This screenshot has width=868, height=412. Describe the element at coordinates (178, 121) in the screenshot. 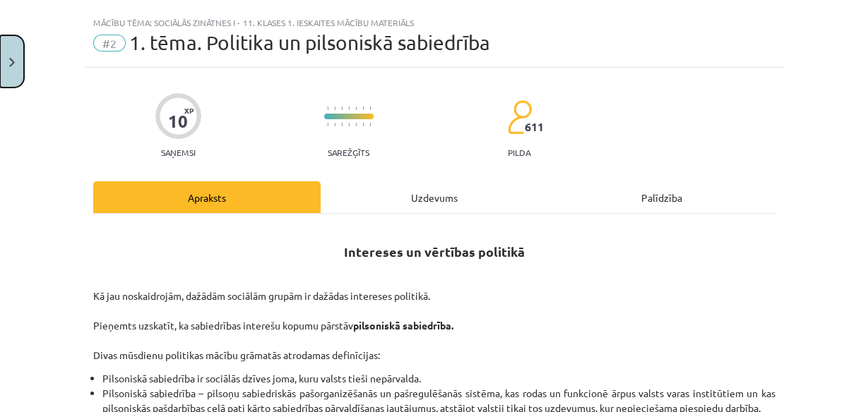

I see `div: 10` at that location.